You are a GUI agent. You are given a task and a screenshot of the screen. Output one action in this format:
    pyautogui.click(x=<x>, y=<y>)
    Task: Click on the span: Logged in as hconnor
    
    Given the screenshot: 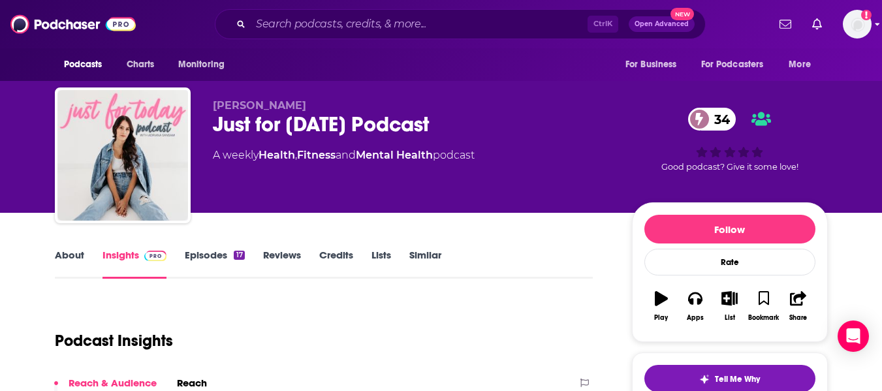 What is the action you would take?
    pyautogui.click(x=858, y=24)
    